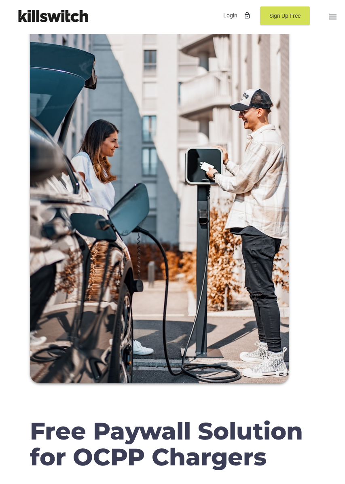 Image resolution: width=345 pixels, height=484 pixels. Describe the element at coordinates (53, 16) in the screenshot. I see `img: Killswitch` at that location.